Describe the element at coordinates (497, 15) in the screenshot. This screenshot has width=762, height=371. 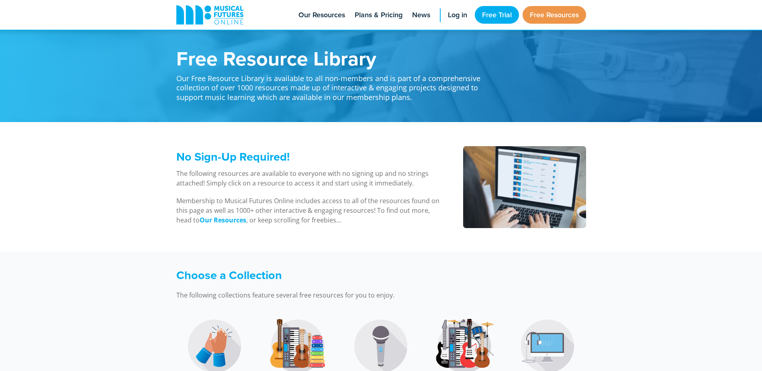
I see `a: Free Trial` at that location.